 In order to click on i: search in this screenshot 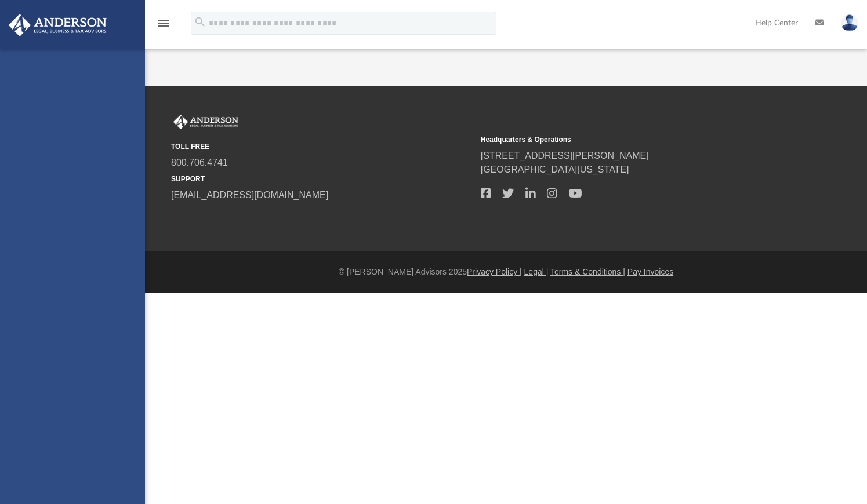, I will do `click(200, 22)`.